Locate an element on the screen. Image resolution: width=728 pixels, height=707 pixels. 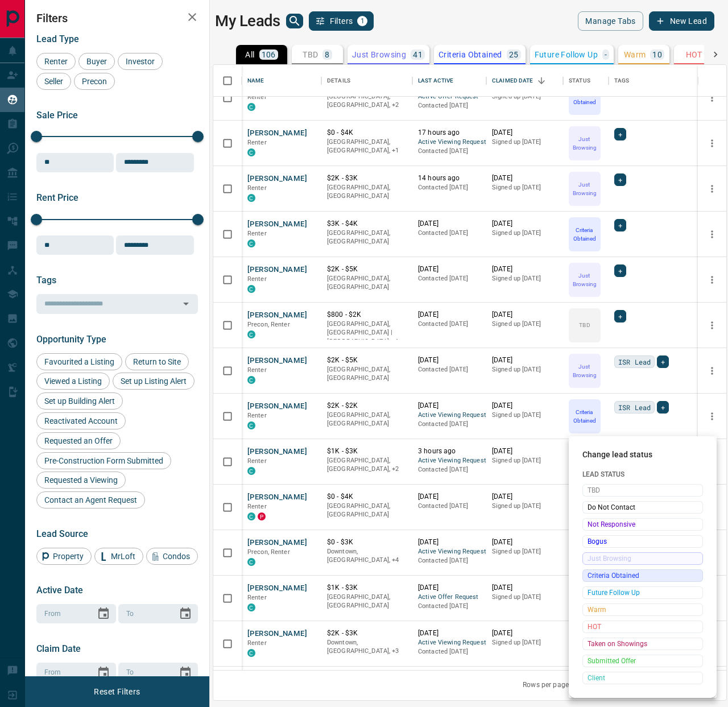
div: Taken on Showings is located at coordinates (643, 644).